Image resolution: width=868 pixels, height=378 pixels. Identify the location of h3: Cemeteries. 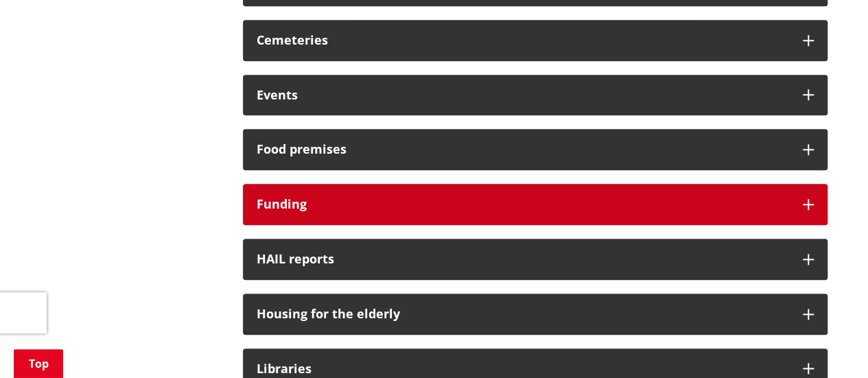
(522, 41).